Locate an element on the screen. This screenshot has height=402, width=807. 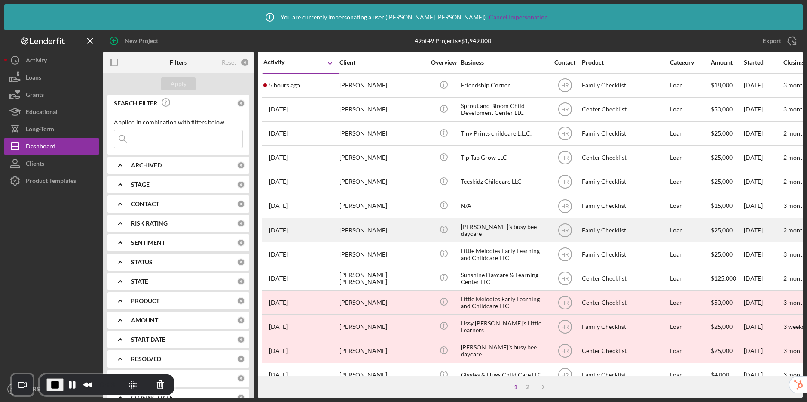
time: 2025-08-18 15:12 is located at coordinates (279, 326).